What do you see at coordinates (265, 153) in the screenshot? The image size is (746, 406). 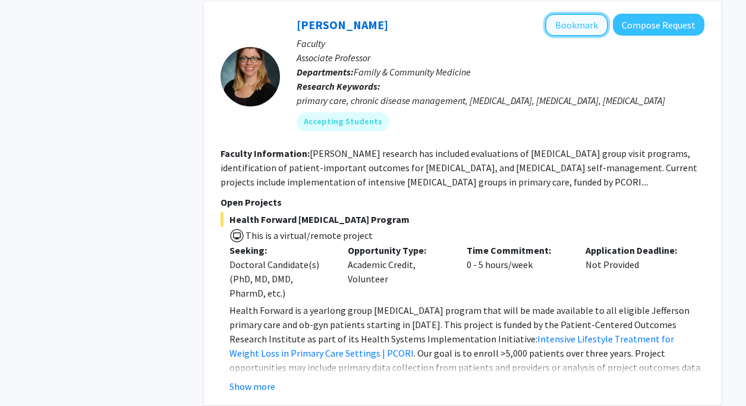 I see `b: Faculty Information:` at bounding box center [265, 153].